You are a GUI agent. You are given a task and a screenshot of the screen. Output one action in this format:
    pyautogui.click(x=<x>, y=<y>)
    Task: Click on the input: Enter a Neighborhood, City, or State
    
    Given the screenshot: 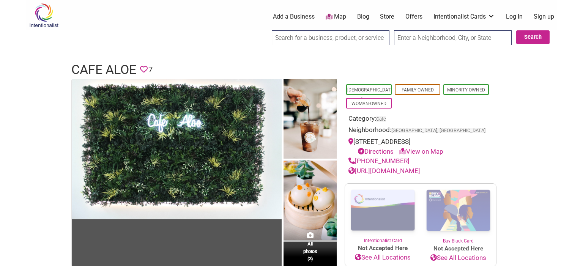 What is the action you would take?
    pyautogui.click(x=452, y=38)
    